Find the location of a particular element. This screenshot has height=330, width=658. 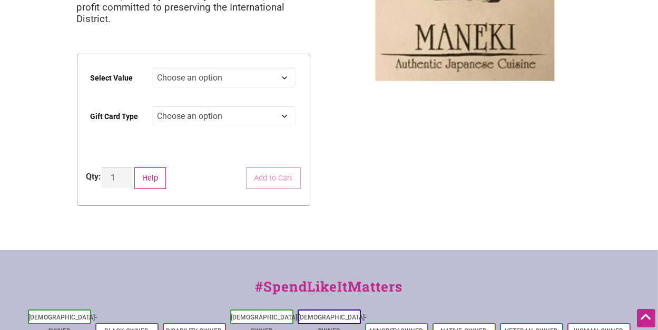

button: Add to Cart is located at coordinates (274, 178).